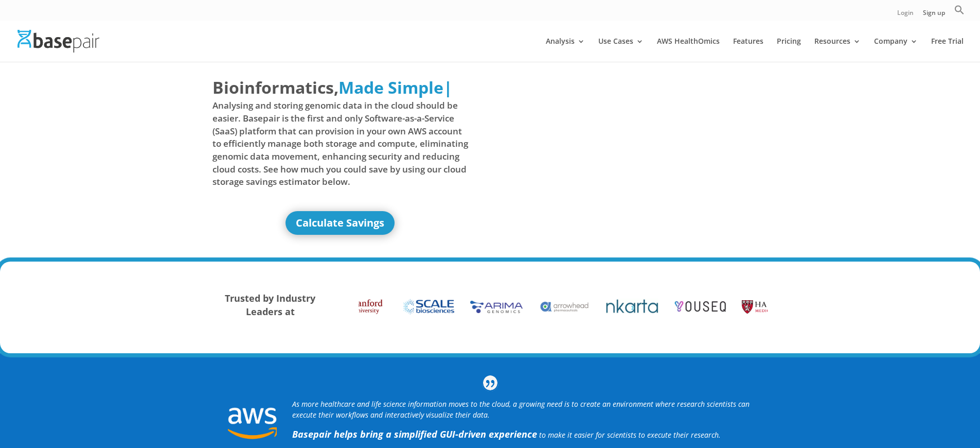 The image size is (980, 448). I want to click on a: Use Cases, so click(621, 50).